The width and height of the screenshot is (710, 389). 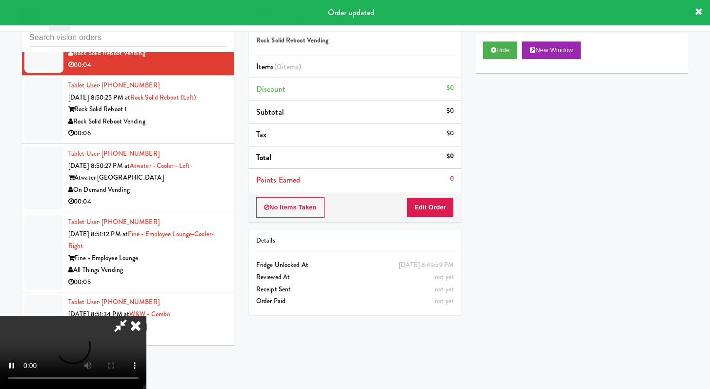 What do you see at coordinates (355, 265) in the screenshot?
I see `div: Fridge Unlocked At` at bounding box center [355, 265].